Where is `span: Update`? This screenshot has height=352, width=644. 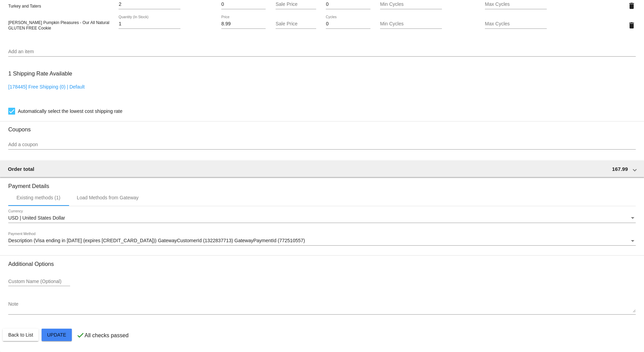
span: Update is located at coordinates (57, 335).